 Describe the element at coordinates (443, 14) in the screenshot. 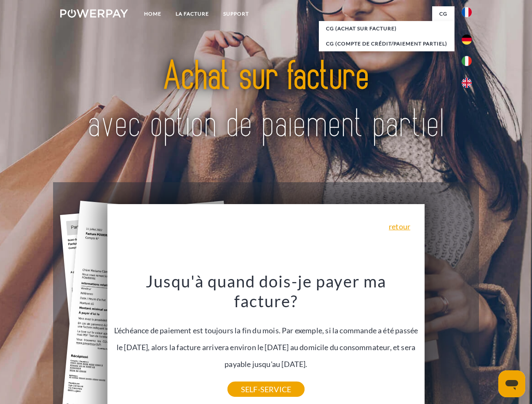

I see `a: CG` at that location.